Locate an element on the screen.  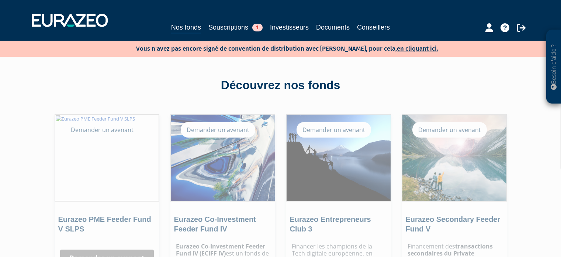
img: Eurazeo Co-Investment Feeder Fund IV is located at coordinates (223, 158).